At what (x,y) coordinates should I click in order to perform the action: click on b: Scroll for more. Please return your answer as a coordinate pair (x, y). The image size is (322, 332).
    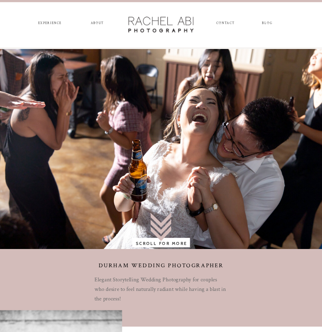
    Looking at the image, I should click on (162, 244).